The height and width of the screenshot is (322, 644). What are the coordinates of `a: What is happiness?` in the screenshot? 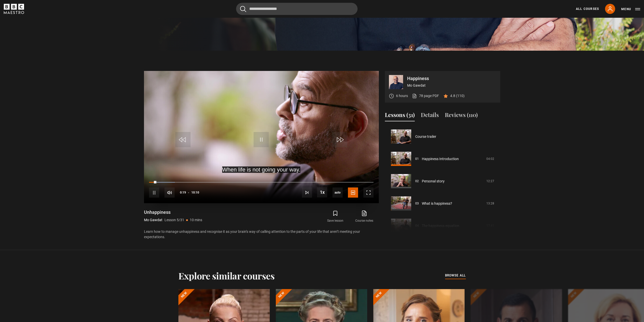 It's located at (437, 204).